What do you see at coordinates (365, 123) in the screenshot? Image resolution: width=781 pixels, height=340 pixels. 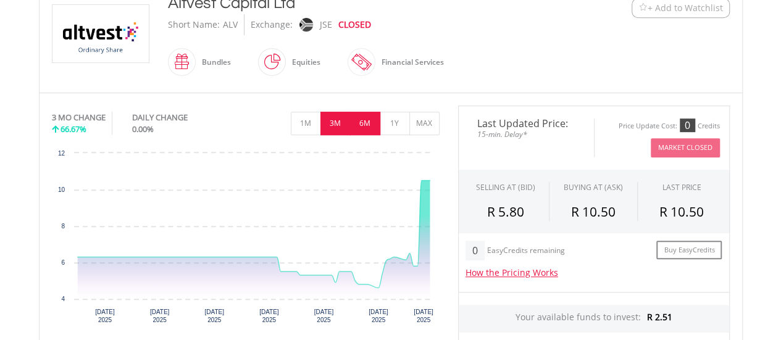 I see `button: 6M` at bounding box center [365, 123].